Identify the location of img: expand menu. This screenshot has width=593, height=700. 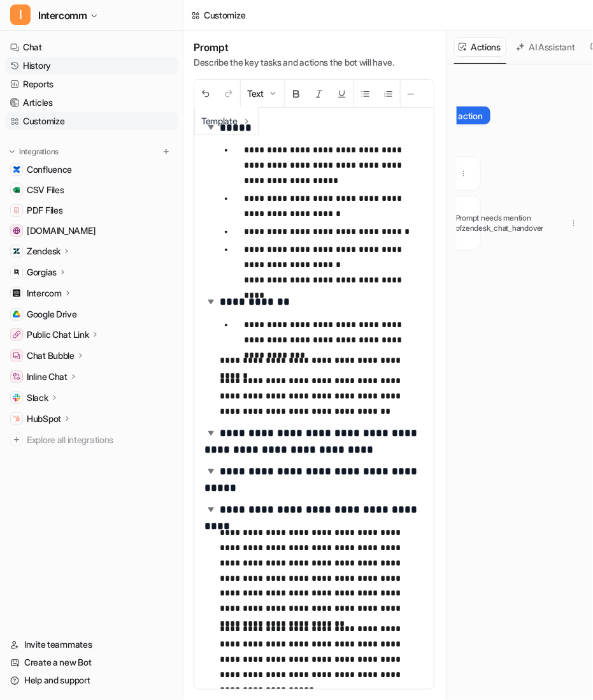
(13, 152).